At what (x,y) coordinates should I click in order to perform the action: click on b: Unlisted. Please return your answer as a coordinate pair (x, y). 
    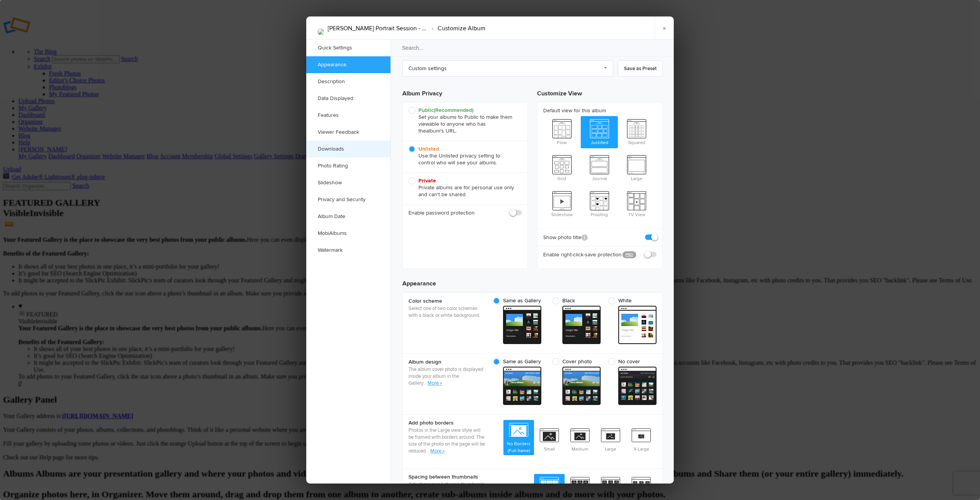
    Looking at the image, I should click on (429, 149).